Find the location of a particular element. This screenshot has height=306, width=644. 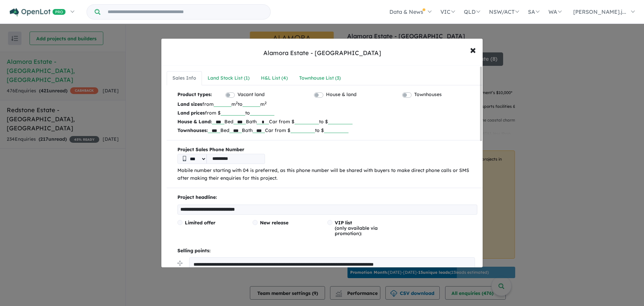

p: Project headline: is located at coordinates (327, 197).